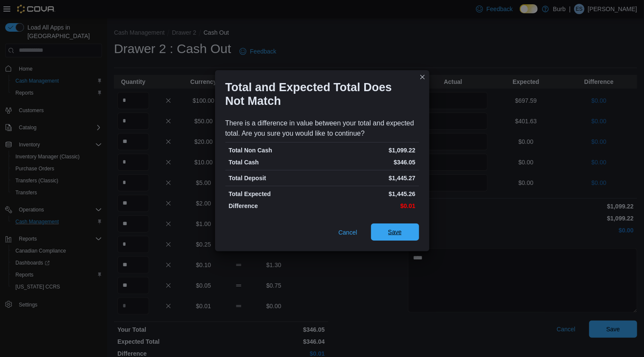 The width and height of the screenshot is (644, 357). What do you see at coordinates (275, 194) in the screenshot?
I see `p: Total Expected` at bounding box center [275, 194].